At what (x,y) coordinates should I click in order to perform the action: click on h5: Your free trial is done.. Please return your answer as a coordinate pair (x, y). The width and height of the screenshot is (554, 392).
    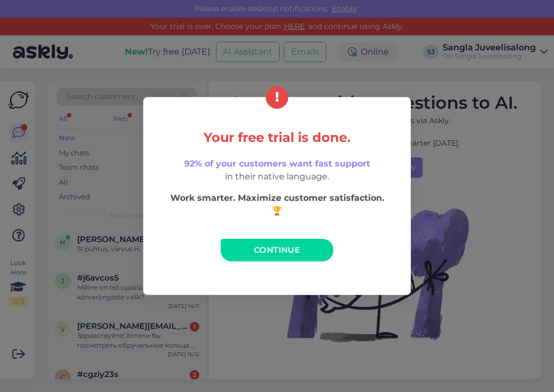
    Looking at the image, I should click on (277, 138).